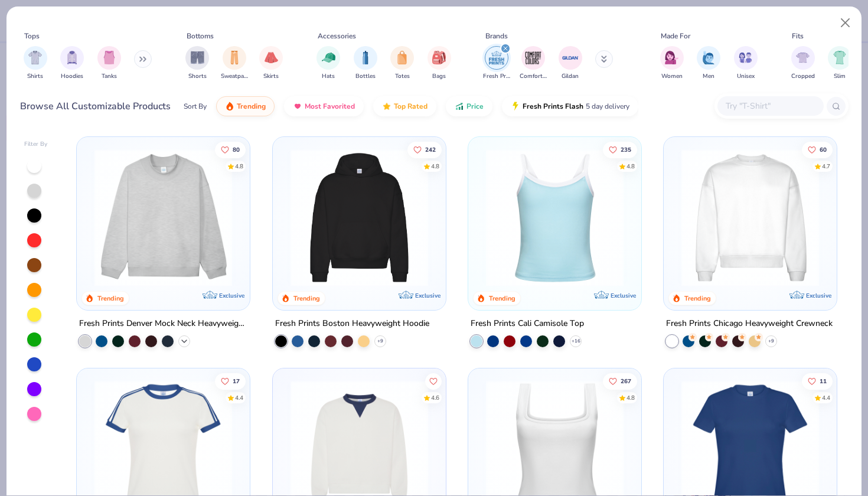 The image size is (868, 496). Describe the element at coordinates (745, 57) in the screenshot. I see `img: Unisex Image` at that location.